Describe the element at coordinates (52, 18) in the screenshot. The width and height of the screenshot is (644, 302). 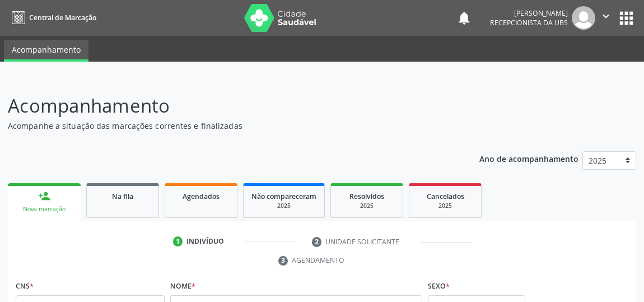
I see `a: Central de Marcação` at that location.